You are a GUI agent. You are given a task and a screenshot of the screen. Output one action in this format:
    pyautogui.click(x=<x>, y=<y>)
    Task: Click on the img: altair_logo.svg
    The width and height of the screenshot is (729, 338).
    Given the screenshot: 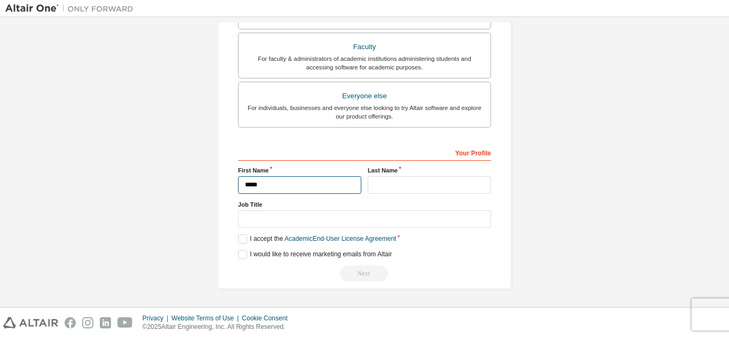 What is the action you would take?
    pyautogui.click(x=30, y=322)
    